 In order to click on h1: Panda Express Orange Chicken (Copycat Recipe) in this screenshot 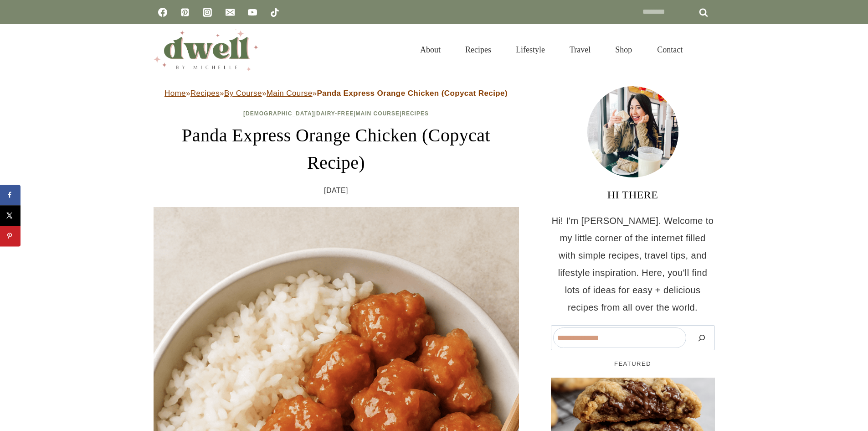, I will do `click(336, 149)`.